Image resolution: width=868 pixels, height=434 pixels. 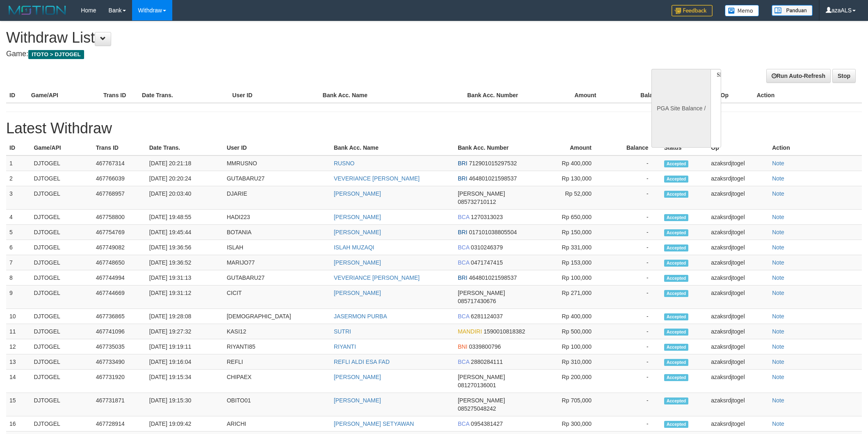 What do you see at coordinates (120, 247) in the screenshot?
I see `td: 467749082` at bounding box center [120, 247].